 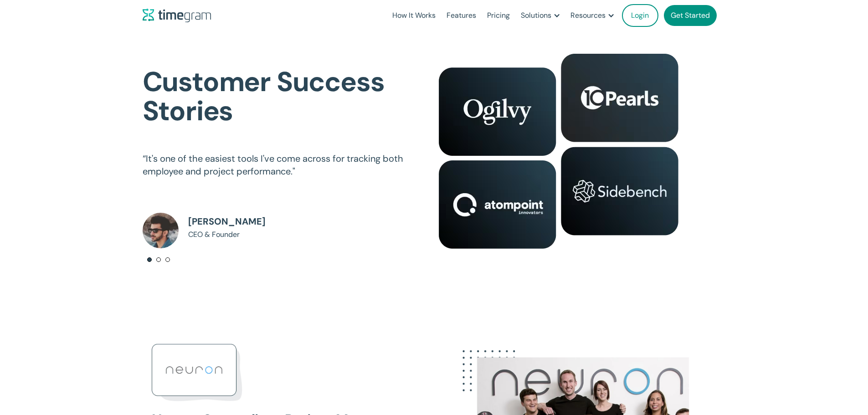 I want to click on a: Login, so click(x=641, y=16).